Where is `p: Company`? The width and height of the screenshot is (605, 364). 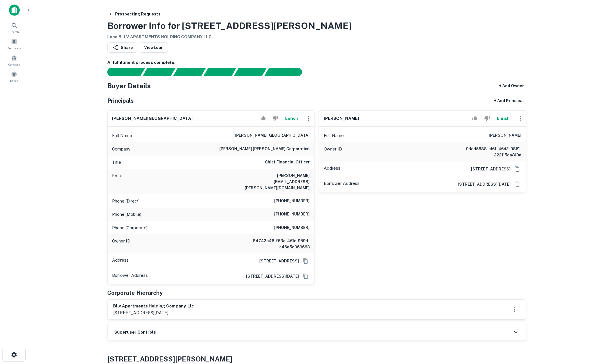 p: Company is located at coordinates (121, 149).